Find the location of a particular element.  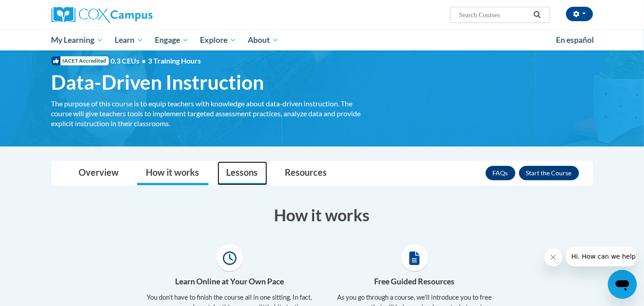

img: Cox Campus is located at coordinates (102, 15).